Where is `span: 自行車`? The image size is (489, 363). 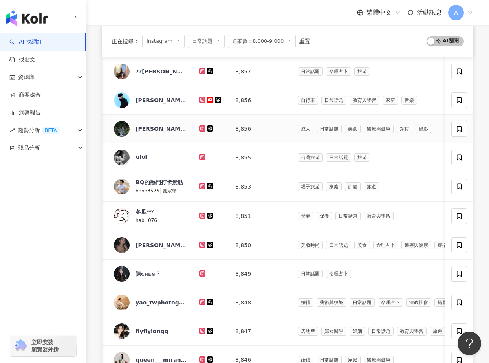 span: 自行車 is located at coordinates (308, 100).